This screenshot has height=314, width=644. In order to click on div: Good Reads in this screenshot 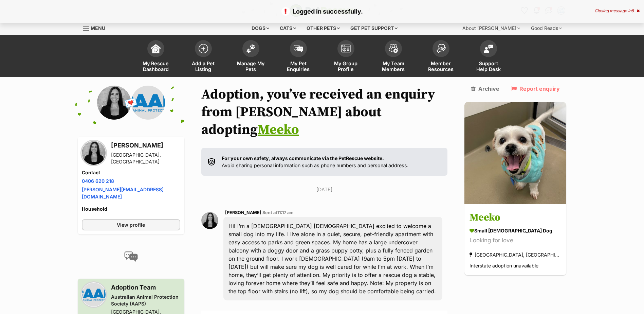, I will do `click(546, 28)`.